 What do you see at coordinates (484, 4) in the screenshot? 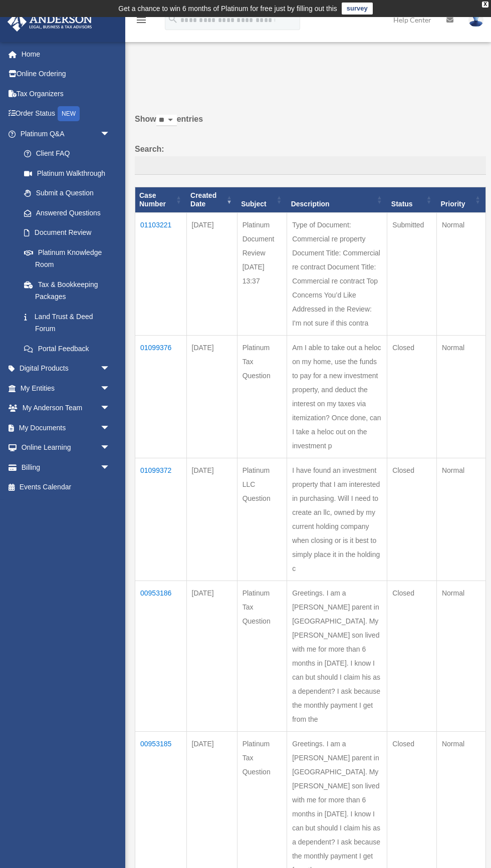
I see `div: close` at bounding box center [484, 4].